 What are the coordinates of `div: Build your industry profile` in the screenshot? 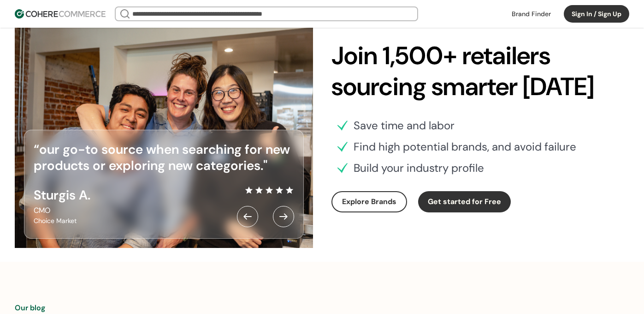 It's located at (419, 168).